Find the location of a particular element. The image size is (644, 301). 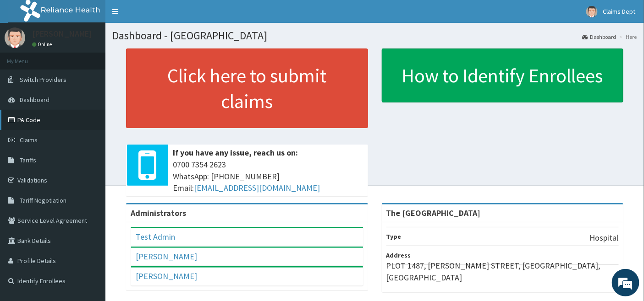

li: Here is located at coordinates (627, 37).